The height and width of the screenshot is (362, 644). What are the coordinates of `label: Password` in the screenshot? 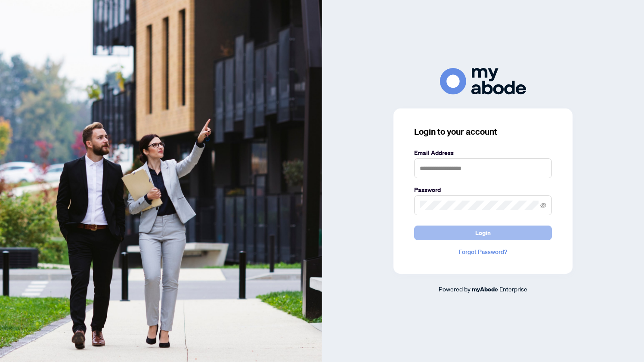 It's located at (483, 190).